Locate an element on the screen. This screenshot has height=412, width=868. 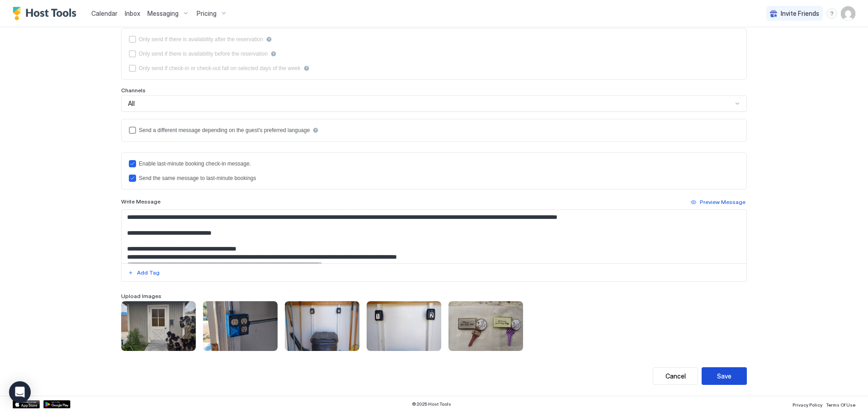
div: Send the same message to last-minute bookings is located at coordinates (197, 178).